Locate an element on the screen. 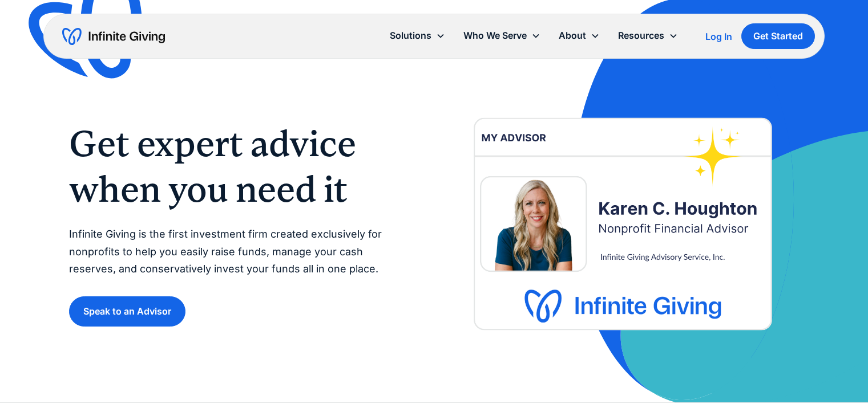 The height and width of the screenshot is (416, 868). a: Log In is located at coordinates (719, 37).